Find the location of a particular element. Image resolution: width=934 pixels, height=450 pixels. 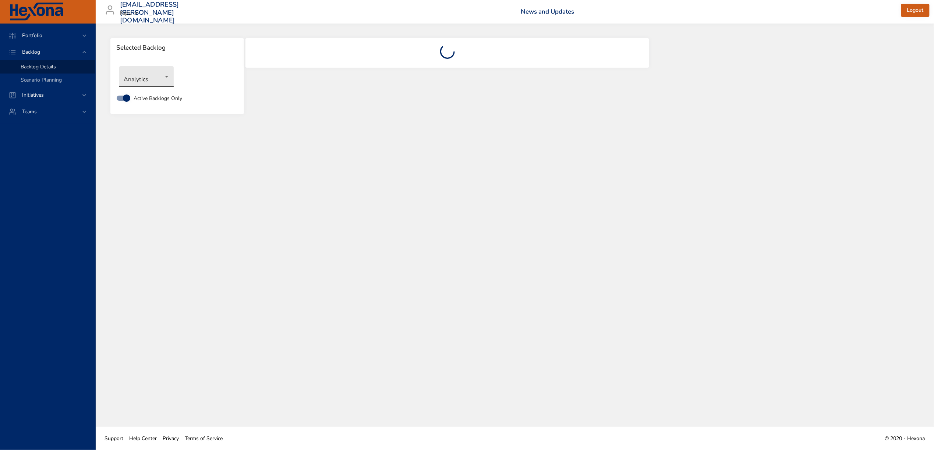

a: Privacy is located at coordinates (171, 438).